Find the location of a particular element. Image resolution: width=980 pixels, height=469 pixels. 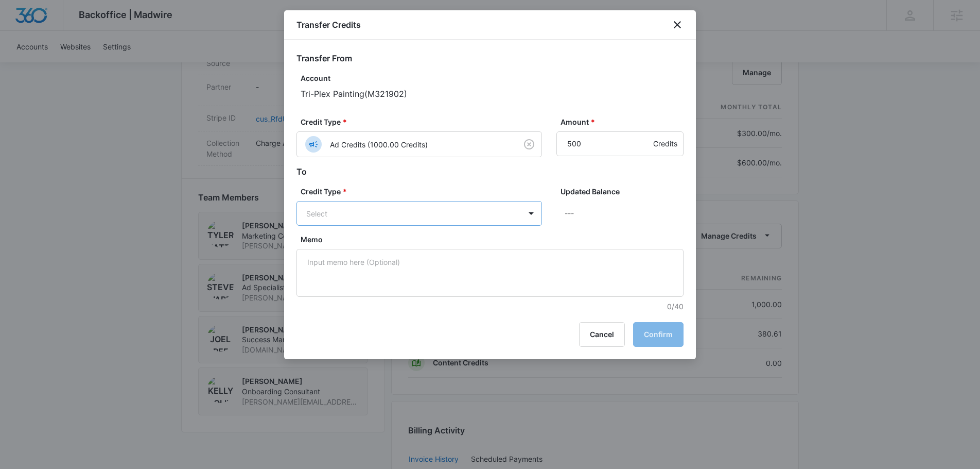

button: Cancel is located at coordinates (602, 334).